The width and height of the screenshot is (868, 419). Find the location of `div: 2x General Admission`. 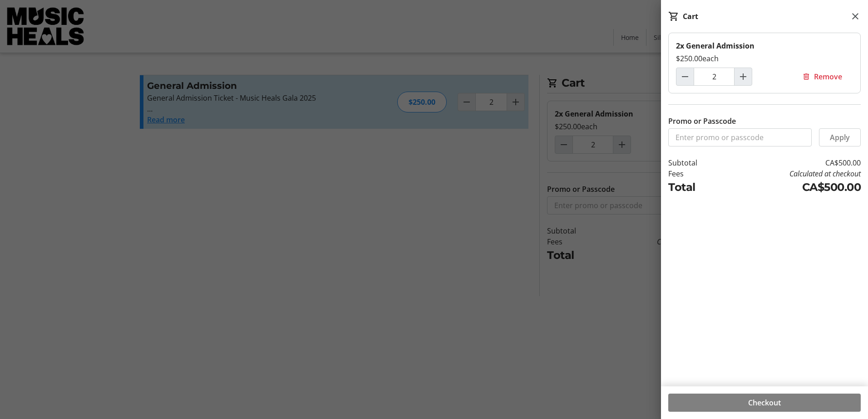

div: 2x General Admission is located at coordinates (765, 45).